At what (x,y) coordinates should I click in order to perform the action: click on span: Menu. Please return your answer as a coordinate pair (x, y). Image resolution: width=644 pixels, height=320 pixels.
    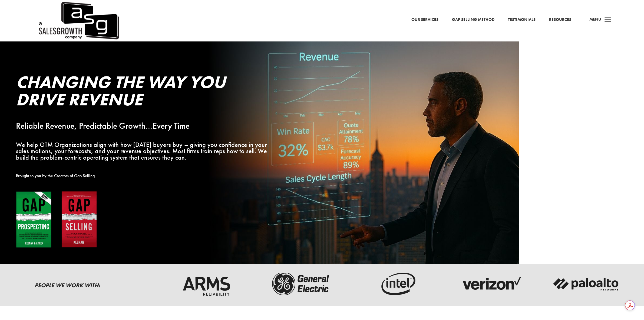
    Looking at the image, I should click on (595, 19).